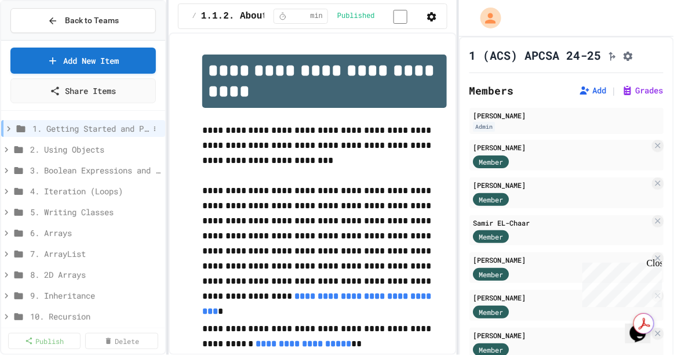  Describe the element at coordinates (44, 341) in the screenshot. I see `a: Publish` at that location.